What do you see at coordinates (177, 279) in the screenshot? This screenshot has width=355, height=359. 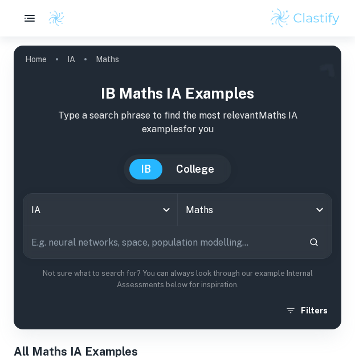 I see `p: Not sure what to search for? You can always look through our example Internal Assessments below f...` at bounding box center [177, 279].